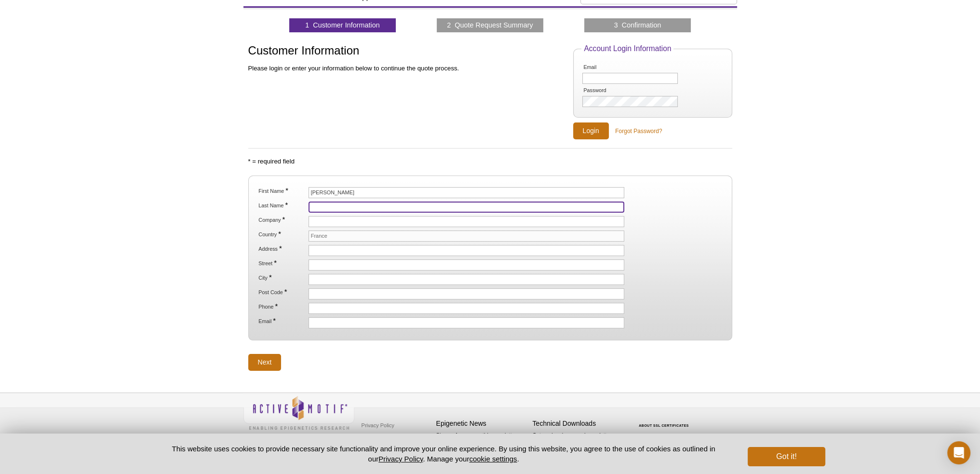 The image size is (980, 474). What do you see at coordinates (282, 234) in the screenshot?
I see `label: Country` at bounding box center [282, 234].